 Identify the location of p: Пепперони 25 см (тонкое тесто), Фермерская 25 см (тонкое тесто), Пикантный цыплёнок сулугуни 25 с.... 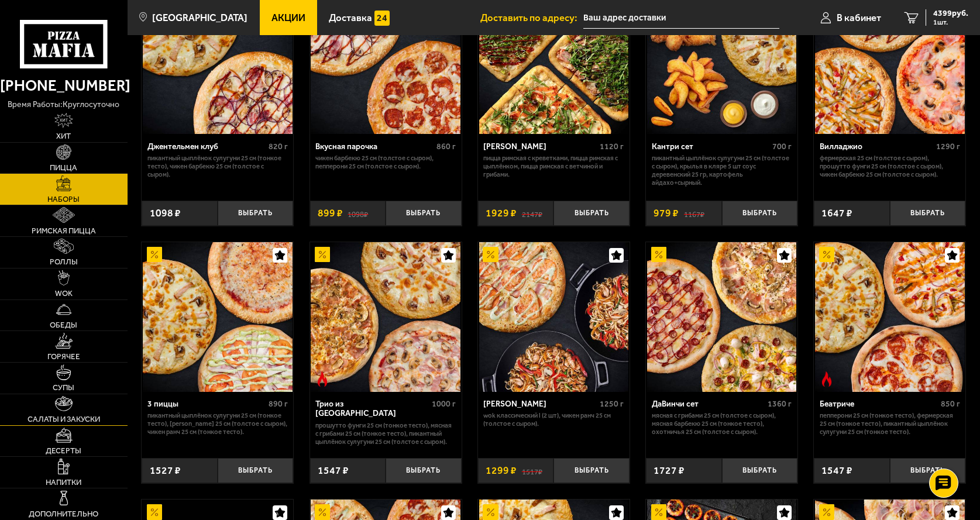
(890, 424).